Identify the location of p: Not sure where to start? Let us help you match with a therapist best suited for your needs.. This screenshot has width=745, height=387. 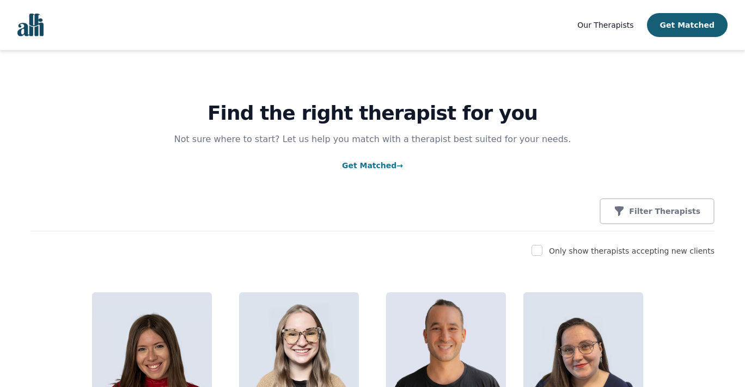
(373, 139).